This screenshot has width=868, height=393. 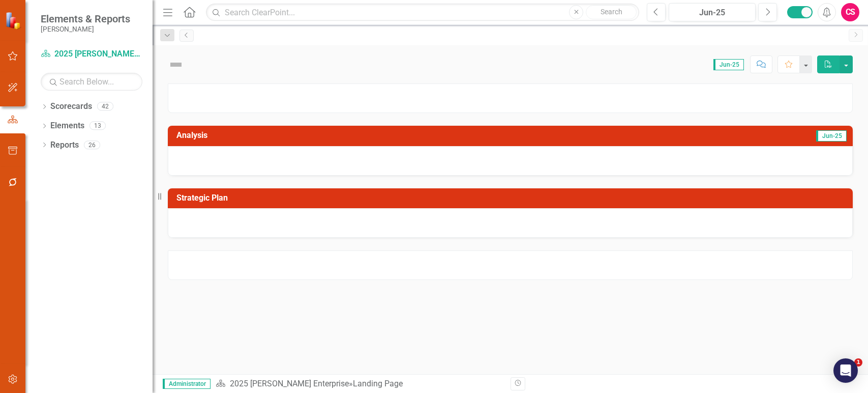 What do you see at coordinates (176, 65) in the screenshot?
I see `img: Not Defined` at bounding box center [176, 65].